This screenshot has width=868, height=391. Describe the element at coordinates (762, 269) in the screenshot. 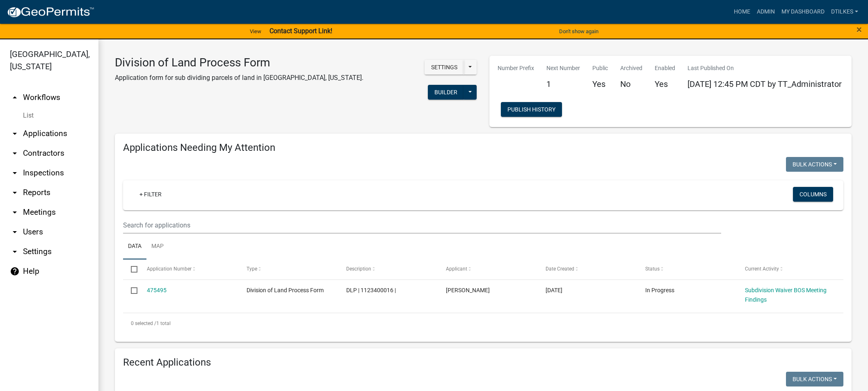

I see `span: Current Activity` at that location.